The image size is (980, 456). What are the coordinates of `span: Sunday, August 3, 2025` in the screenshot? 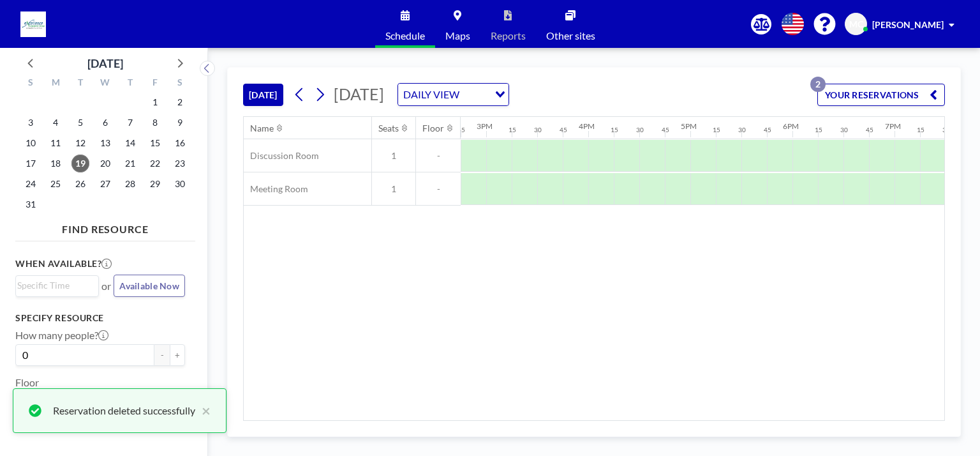 It's located at (31, 123).